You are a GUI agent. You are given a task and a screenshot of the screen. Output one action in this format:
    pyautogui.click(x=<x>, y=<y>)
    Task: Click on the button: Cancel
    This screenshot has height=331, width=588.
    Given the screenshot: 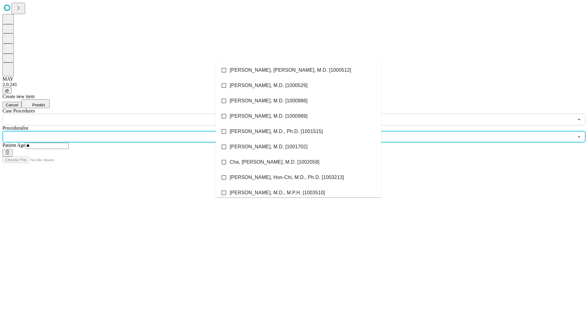 What is the action you would take?
    pyautogui.click(x=12, y=105)
    